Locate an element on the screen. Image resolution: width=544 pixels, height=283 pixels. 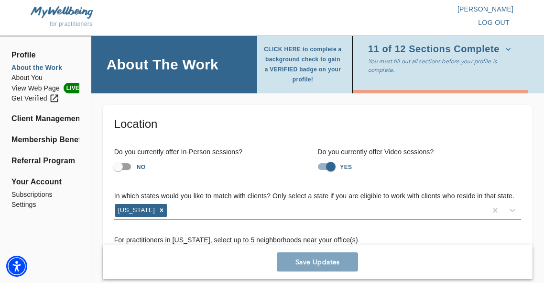
button: CLICK HERE to complete a background check to gain a VERIFIED badge on your profile! is located at coordinates (305, 65).